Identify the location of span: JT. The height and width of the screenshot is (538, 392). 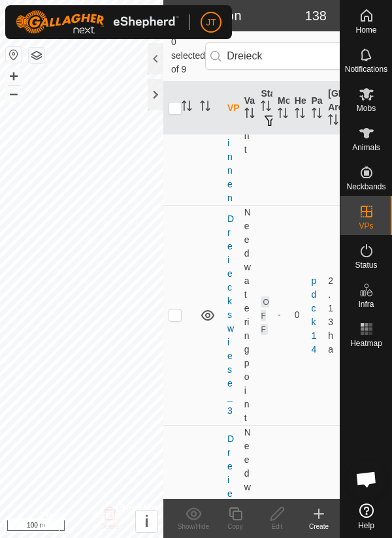
(211, 22).